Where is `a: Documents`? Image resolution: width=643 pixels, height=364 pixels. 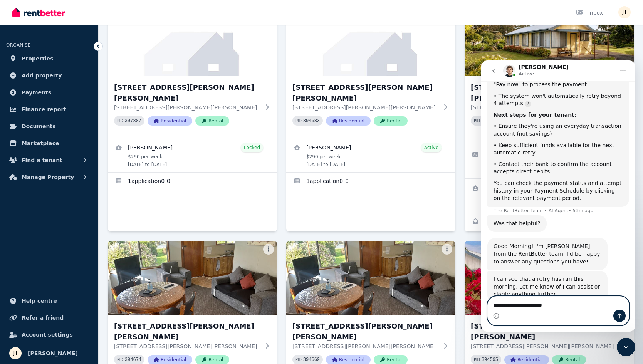
a: Documents is located at coordinates (49, 126).